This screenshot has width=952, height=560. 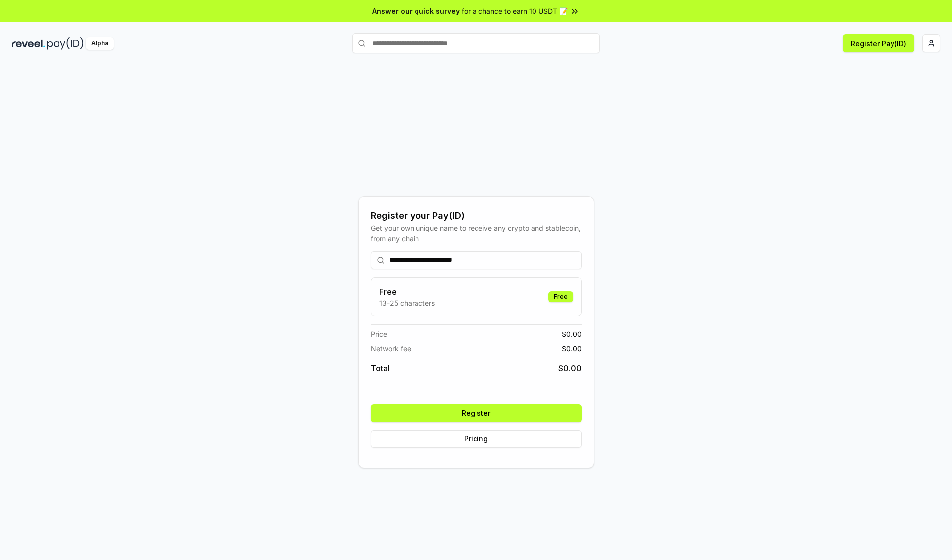 I want to click on div: Alpha, so click(x=100, y=43).